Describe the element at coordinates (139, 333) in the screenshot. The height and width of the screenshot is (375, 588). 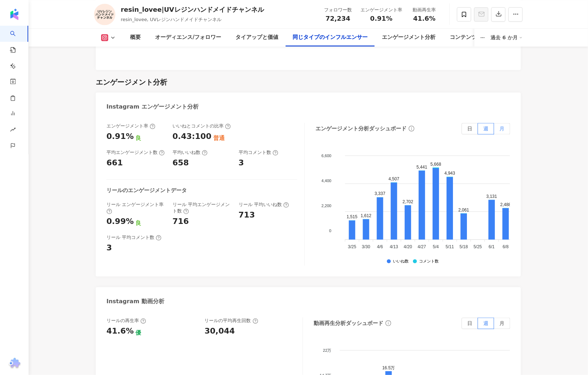
I see `div: 優` at that location.